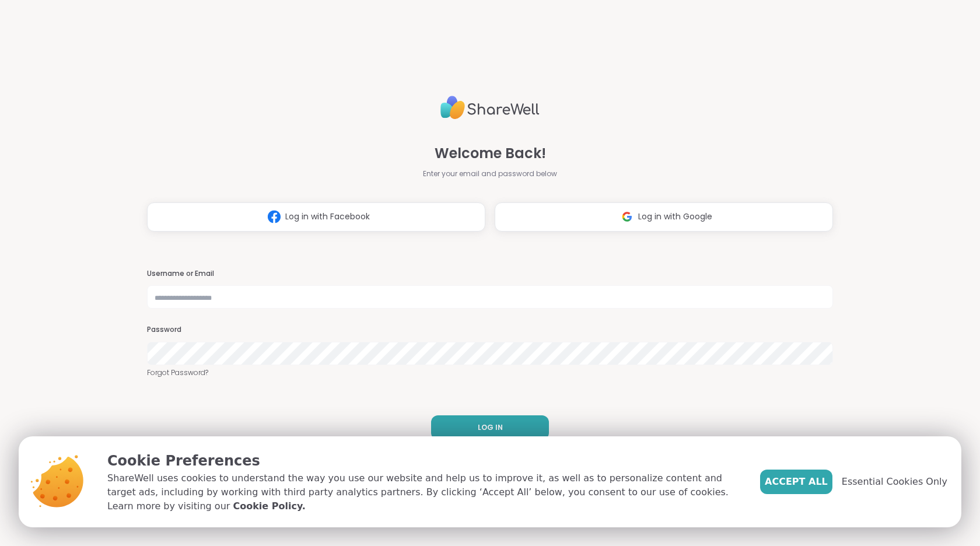 This screenshot has height=546, width=980. What do you see at coordinates (490, 274) in the screenshot?
I see `h3: Username or Email` at bounding box center [490, 274].